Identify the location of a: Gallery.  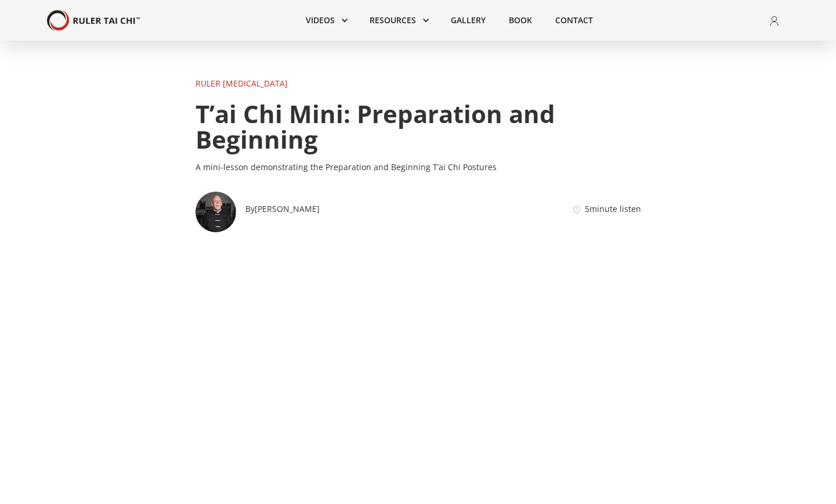
(469, 20).